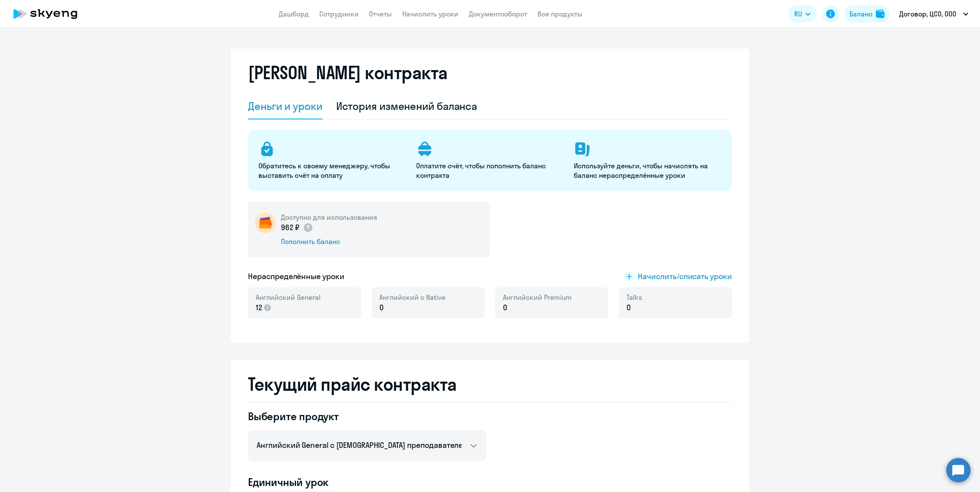  What do you see at coordinates (647, 170) in the screenshot?
I see `p: Используйте деньги, чтобы начислять на баланс нераспределённые уроки` at bounding box center [647, 170].